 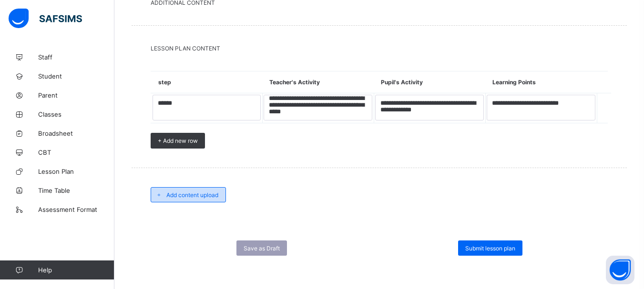 I want to click on span: Parent, so click(x=76, y=95).